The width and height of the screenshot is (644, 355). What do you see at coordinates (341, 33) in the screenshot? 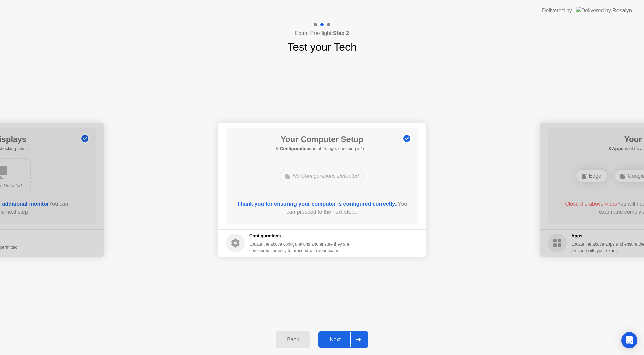
I see `b: Step 2` at bounding box center [341, 33].